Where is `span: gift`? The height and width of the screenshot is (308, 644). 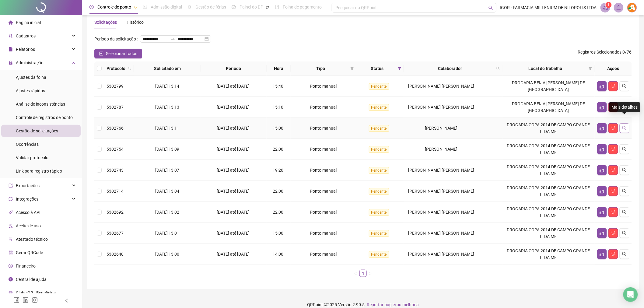 span: gift is located at coordinates (10, 293).